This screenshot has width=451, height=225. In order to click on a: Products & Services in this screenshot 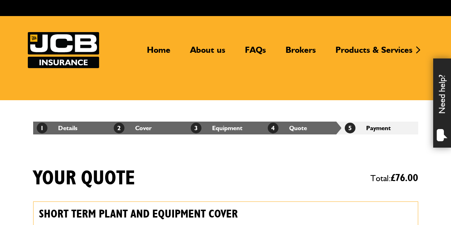, I will do `click(374, 53)`.